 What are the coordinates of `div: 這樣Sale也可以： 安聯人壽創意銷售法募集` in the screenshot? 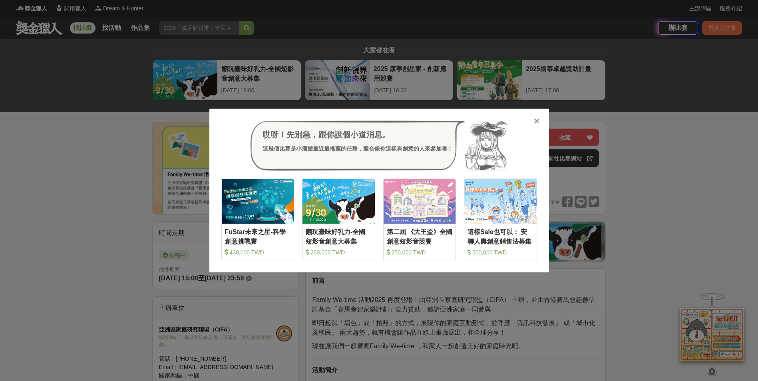 It's located at (501, 236).